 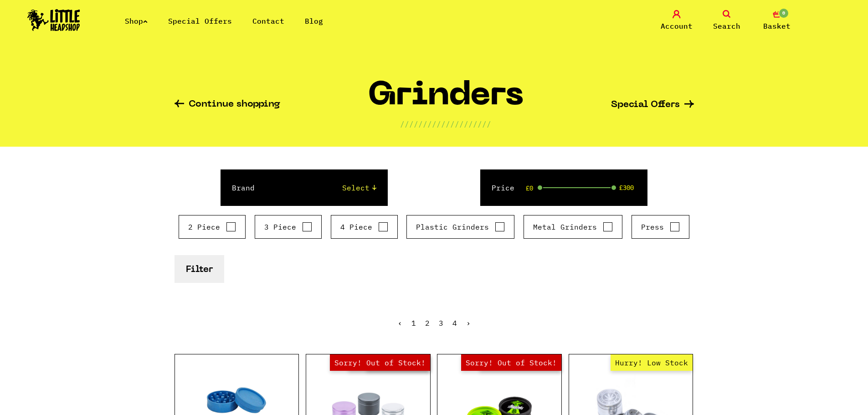 I want to click on img: Little Head Shop Logo, so click(x=54, y=20).